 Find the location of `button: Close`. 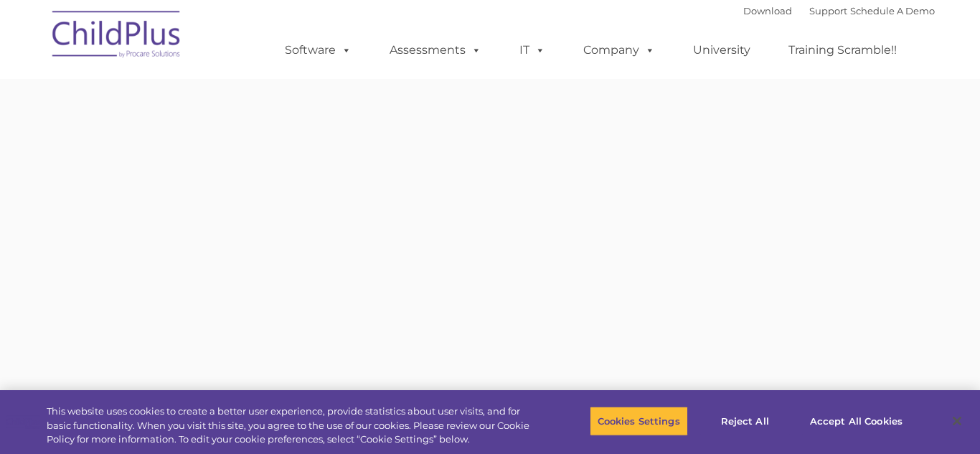

button: Close is located at coordinates (957, 421).